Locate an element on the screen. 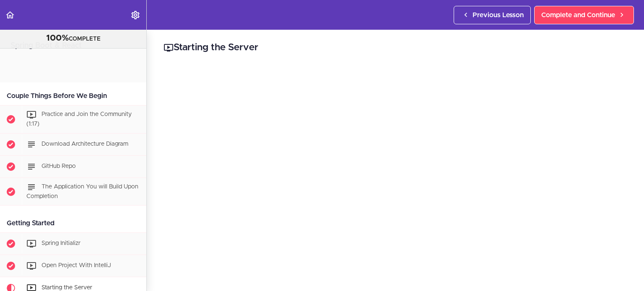 Image resolution: width=644 pixels, height=291 pixels. span: Practice and Join the Community (1:17) is located at coordinates (78, 119).